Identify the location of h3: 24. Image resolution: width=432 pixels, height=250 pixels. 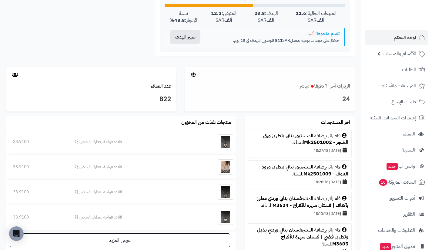
(270, 99).